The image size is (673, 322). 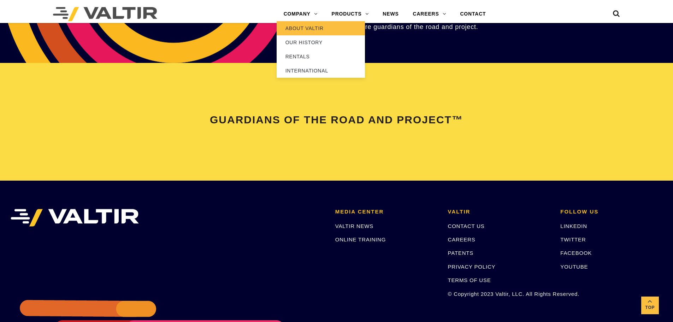 What do you see at coordinates (321, 28) in the screenshot?
I see `a: ABOUT VALTIR` at bounding box center [321, 28].